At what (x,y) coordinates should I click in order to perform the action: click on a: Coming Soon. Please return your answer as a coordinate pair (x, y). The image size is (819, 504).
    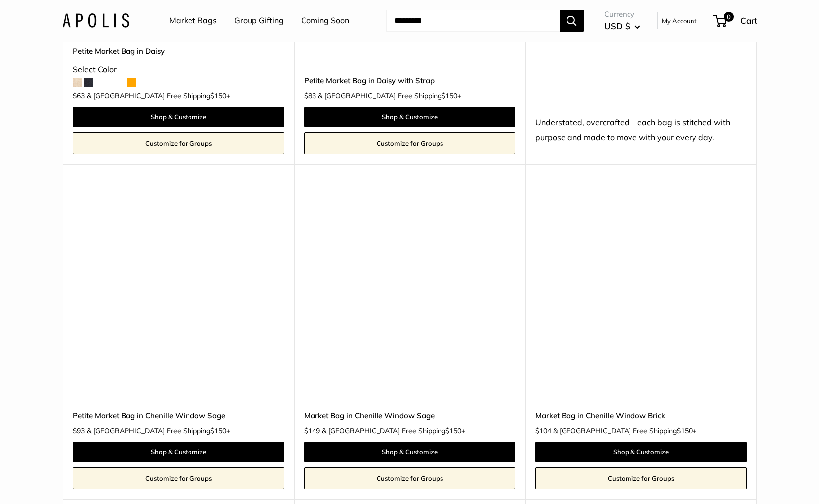
    Looking at the image, I should click on (325, 21).